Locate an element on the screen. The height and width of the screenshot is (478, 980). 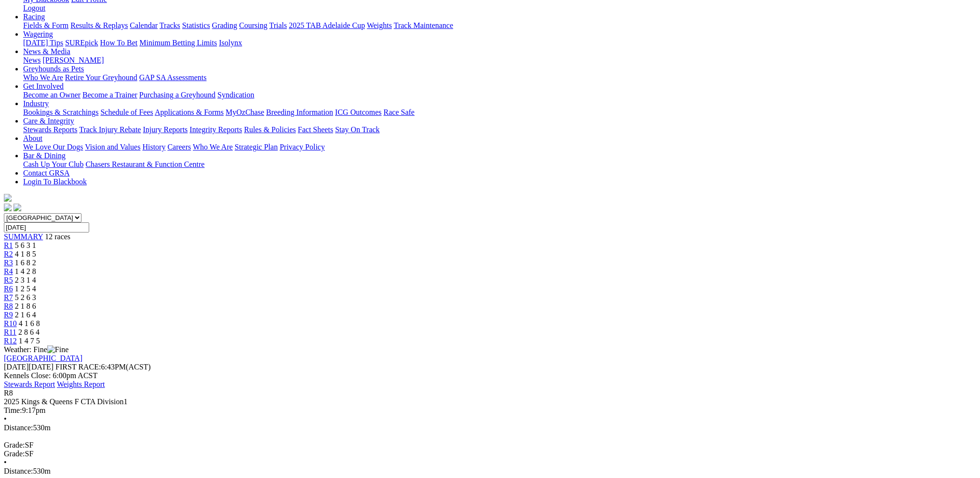
div: News & Media is located at coordinates (500, 60).